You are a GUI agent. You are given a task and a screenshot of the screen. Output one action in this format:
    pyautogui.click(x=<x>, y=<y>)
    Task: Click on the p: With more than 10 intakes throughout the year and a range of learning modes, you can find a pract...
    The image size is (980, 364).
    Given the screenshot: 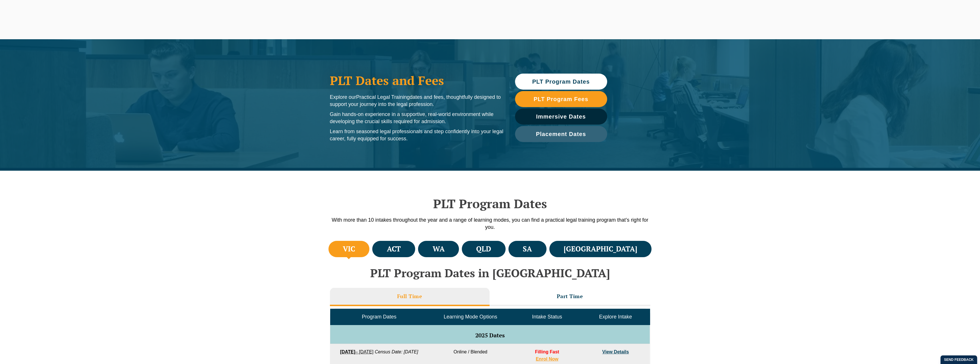 What is the action you would take?
    pyautogui.click(x=490, y=223)
    